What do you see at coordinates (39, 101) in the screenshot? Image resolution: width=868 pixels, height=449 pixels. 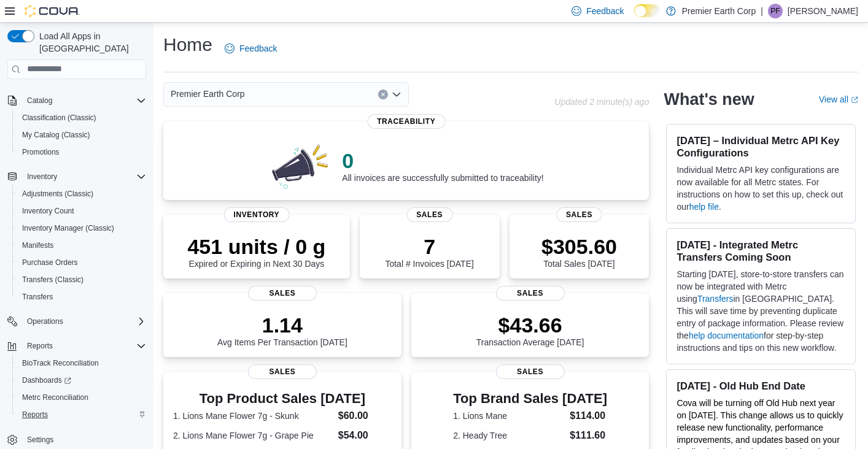 I see `span: Catalog` at bounding box center [39, 101].